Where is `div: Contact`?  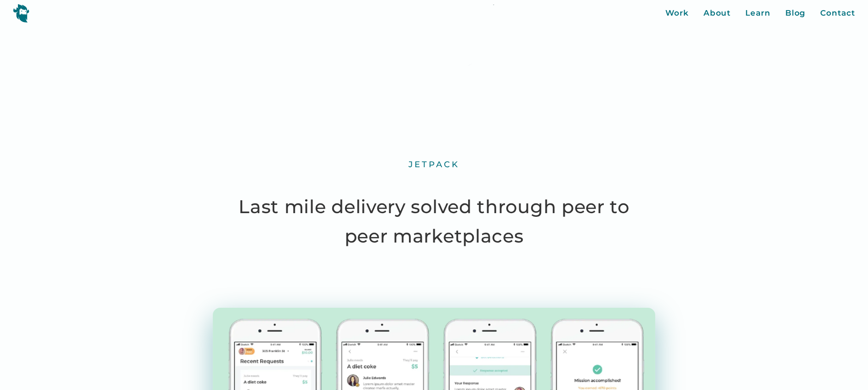 div: Contact is located at coordinates (837, 13).